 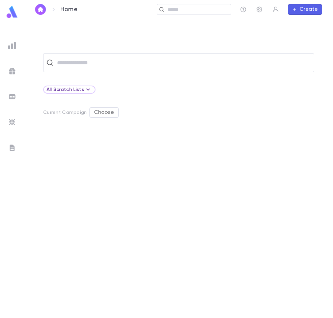 I want to click on p: Home, so click(x=69, y=9).